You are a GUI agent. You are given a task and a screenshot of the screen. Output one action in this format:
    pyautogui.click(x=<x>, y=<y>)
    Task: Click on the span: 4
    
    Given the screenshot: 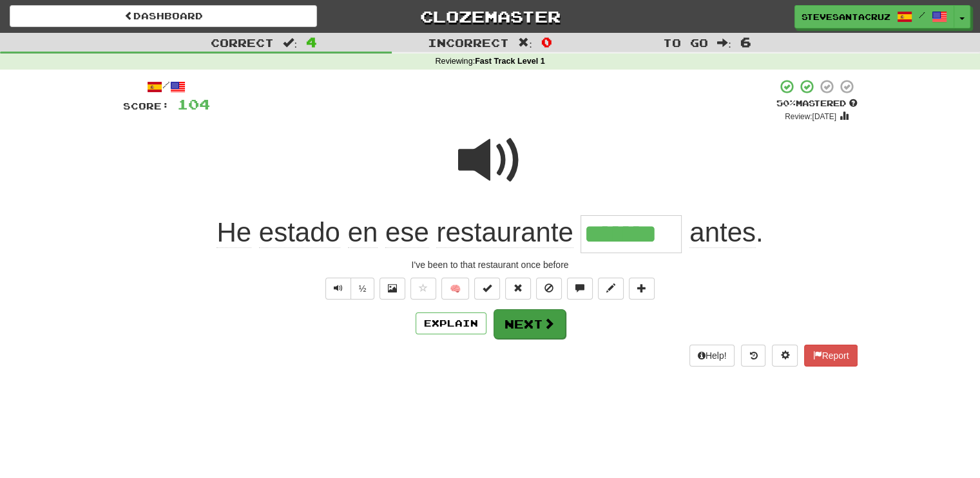 What is the action you would take?
    pyautogui.click(x=312, y=42)
    